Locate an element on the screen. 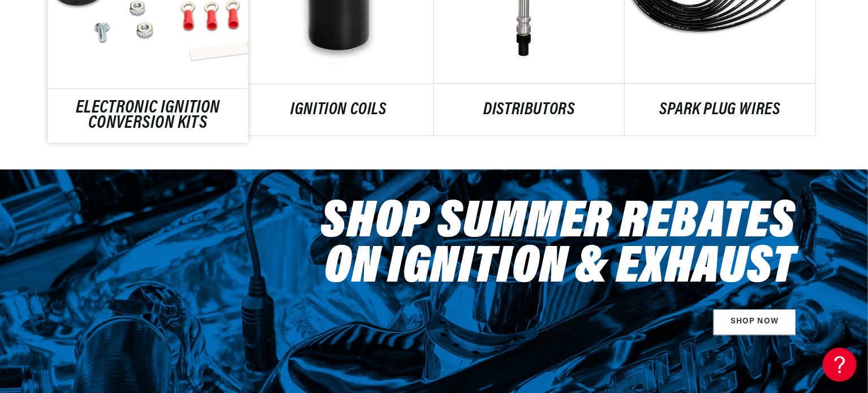 Image resolution: width=868 pixels, height=393 pixels. a: IGNITION COILS is located at coordinates (338, 110).